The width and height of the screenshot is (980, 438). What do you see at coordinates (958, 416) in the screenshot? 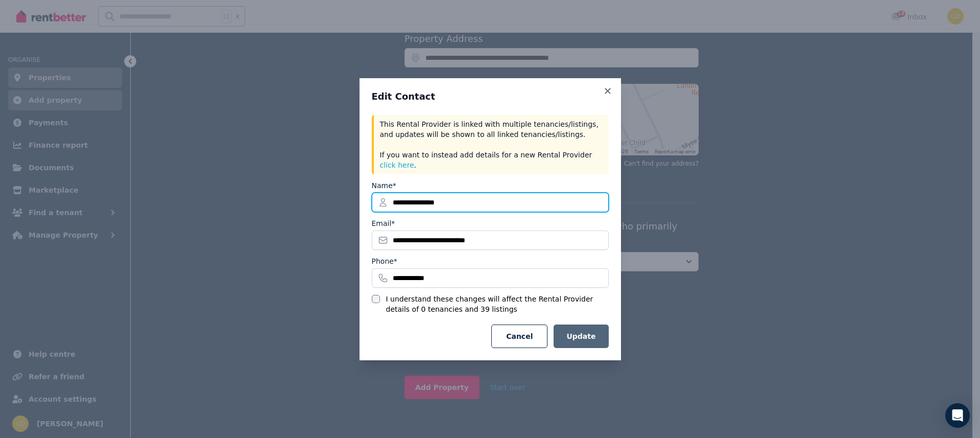
I see `div: Open Intercom Messenger` at bounding box center [958, 416].